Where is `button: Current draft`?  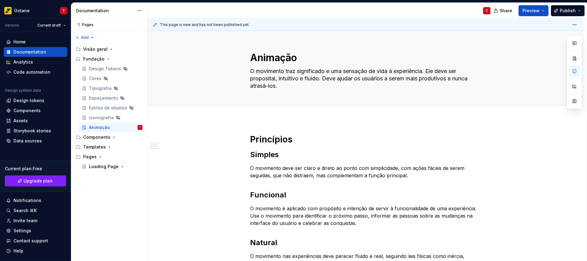 button: Current draft is located at coordinates (51, 25).